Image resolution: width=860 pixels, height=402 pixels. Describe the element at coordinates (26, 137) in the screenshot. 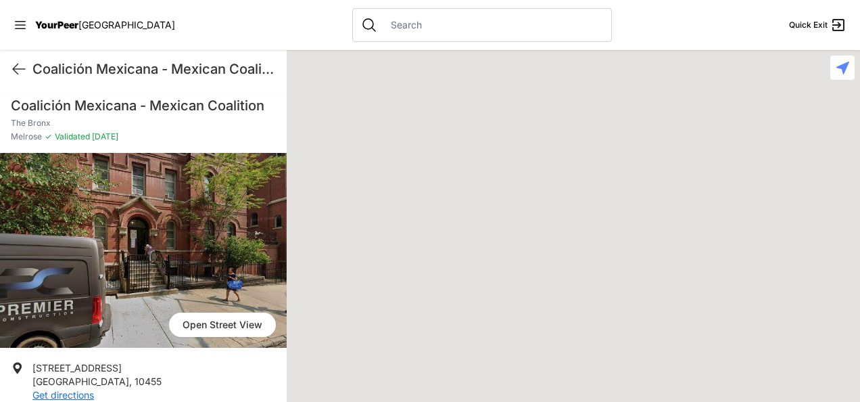

I see `span: Melrose` at that location.